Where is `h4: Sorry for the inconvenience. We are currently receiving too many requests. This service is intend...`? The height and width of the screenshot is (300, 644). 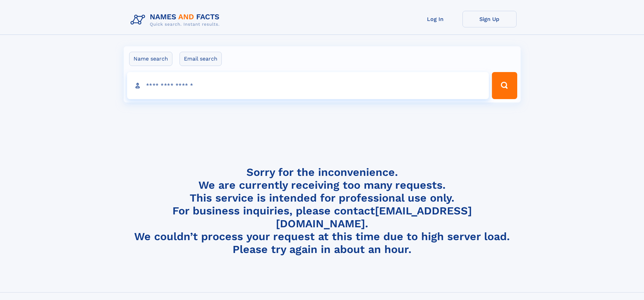 h4: Sorry for the inconvenience. We are currently receiving too many requests. This service is intend... is located at coordinates (322, 211).